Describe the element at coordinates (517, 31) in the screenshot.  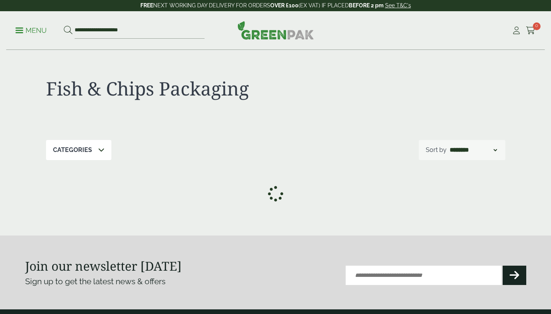
I see `i: My Account` at that location.